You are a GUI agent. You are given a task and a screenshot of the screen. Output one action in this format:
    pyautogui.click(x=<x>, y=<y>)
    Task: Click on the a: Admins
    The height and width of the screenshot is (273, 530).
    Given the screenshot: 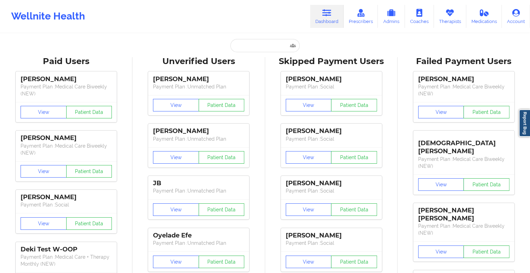 What is the action you would take?
    pyautogui.click(x=391, y=16)
    